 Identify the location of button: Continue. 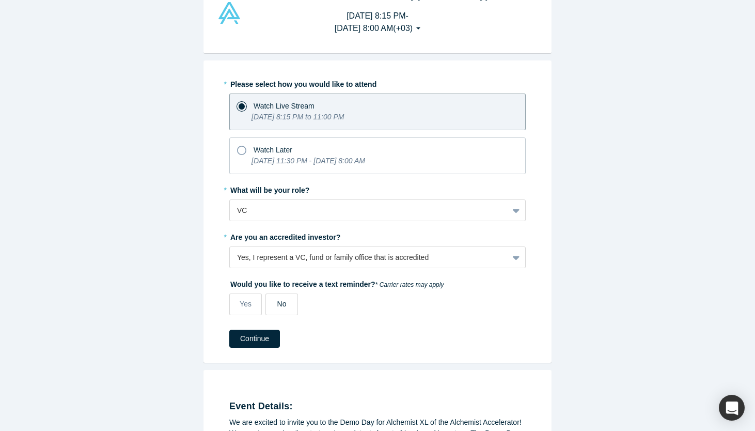
(254, 338).